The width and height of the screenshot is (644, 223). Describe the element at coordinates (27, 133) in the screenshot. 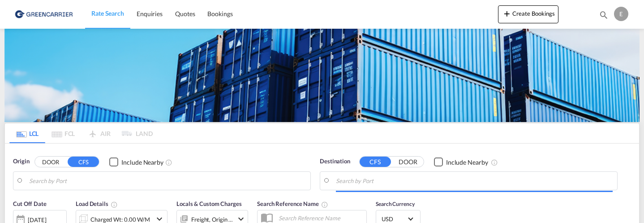

I see `md-tab-item: LCL` at that location.